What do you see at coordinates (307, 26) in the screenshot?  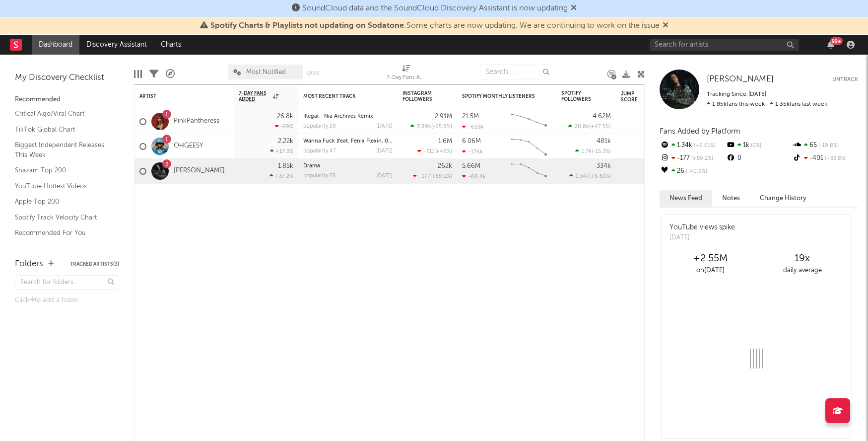 I see `span: Spotify Charts & Playlists not updating on Sodatone` at bounding box center [307, 26].